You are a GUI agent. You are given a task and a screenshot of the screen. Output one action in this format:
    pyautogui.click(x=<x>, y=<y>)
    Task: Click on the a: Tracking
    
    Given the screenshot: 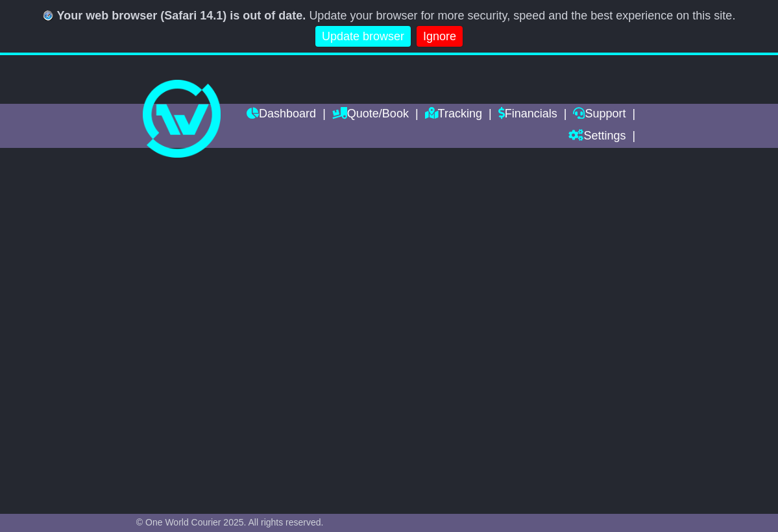 What is the action you would take?
    pyautogui.click(x=454, y=115)
    